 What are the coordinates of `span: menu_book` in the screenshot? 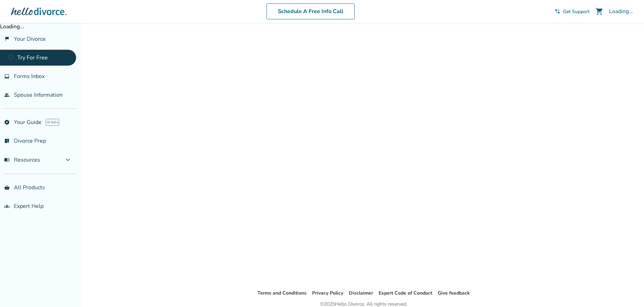 It's located at (7, 160).